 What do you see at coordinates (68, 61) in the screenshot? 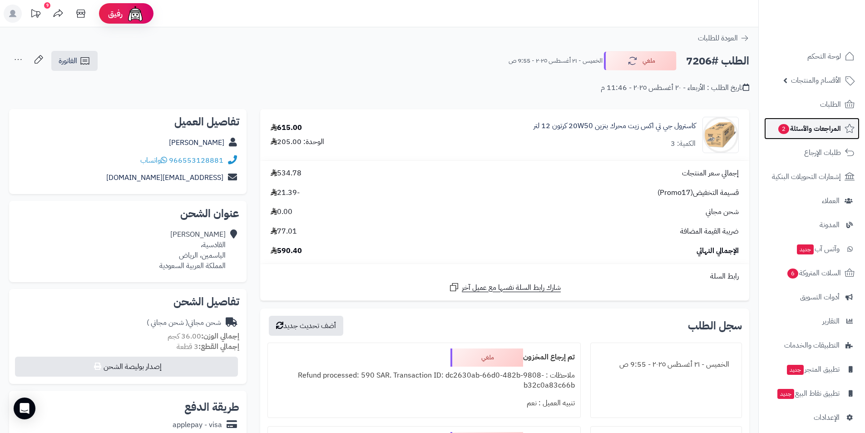
I see `span: الفاتورة` at bounding box center [68, 61].